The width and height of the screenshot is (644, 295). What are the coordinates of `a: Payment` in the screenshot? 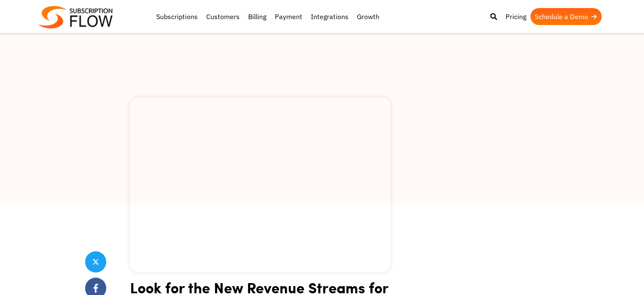 It's located at (288, 16).